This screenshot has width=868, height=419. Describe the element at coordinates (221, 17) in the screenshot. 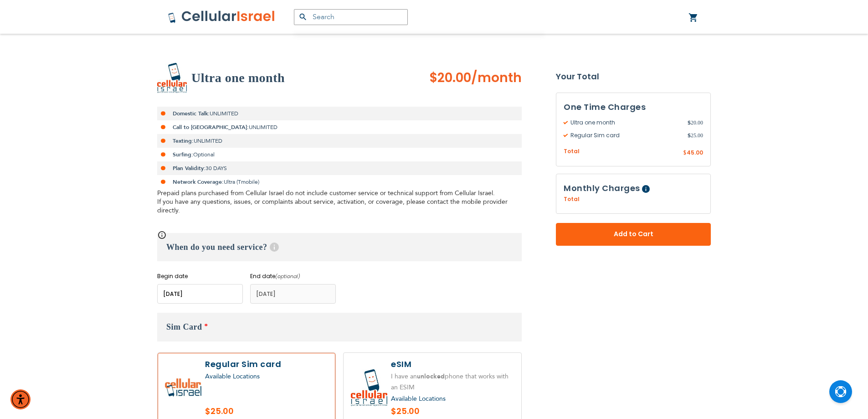

I see `img: Cellular Israel Logo` at that location.